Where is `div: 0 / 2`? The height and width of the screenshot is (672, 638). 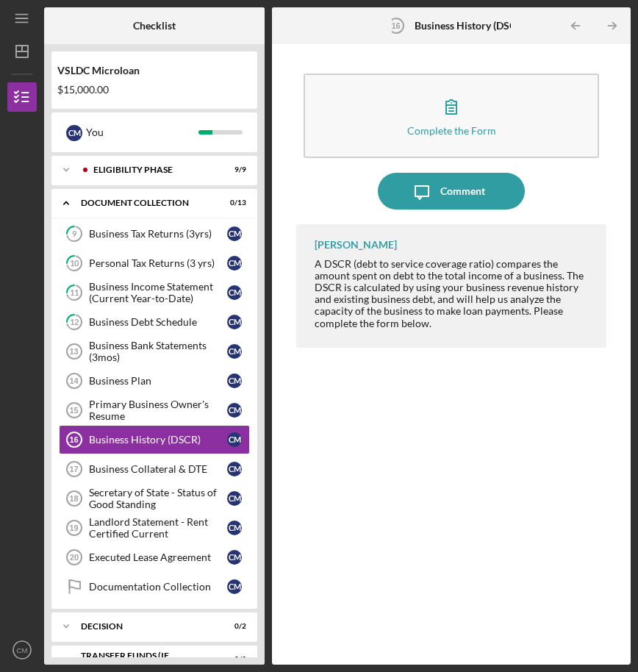 div: 0 / 2 is located at coordinates (233, 627).